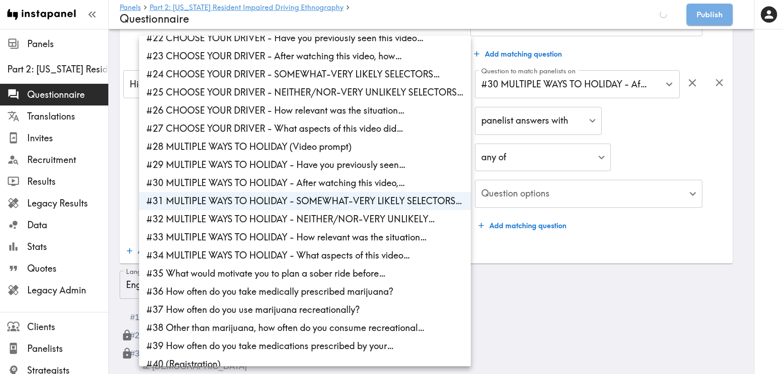 This screenshot has width=783, height=374. Describe the element at coordinates (305, 292) in the screenshot. I see `li: #36 How often do you take medically prescribed marijuana?` at that location.